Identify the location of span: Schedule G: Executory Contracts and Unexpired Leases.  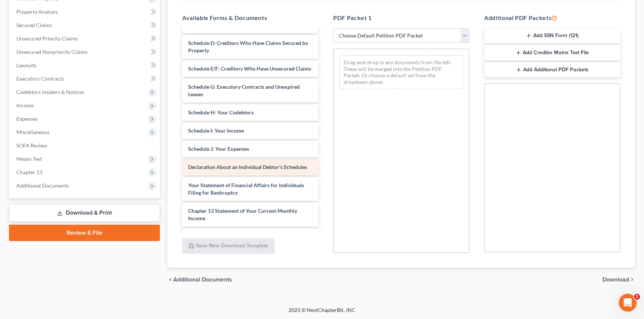
(244, 90).